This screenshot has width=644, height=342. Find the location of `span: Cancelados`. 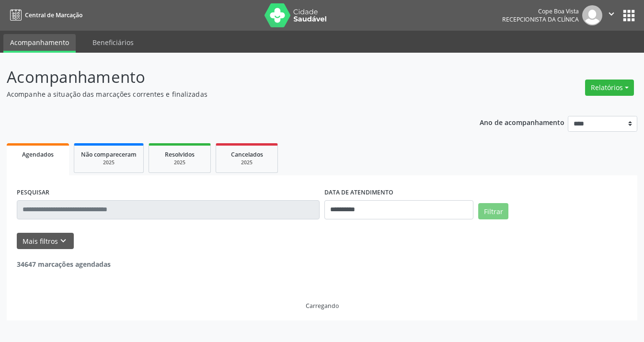

span: Cancelados is located at coordinates (247, 155).